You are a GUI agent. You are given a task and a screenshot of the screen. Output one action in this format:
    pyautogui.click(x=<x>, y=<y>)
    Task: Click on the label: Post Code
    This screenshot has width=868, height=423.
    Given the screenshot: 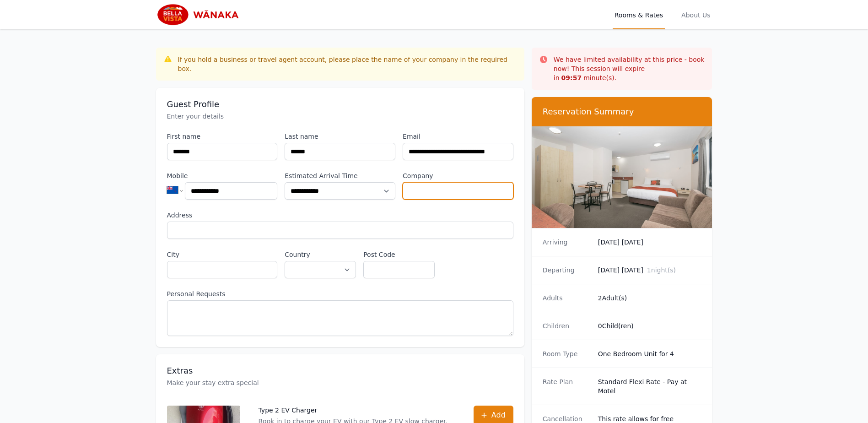 What is the action you would take?
    pyautogui.click(x=399, y=255)
    